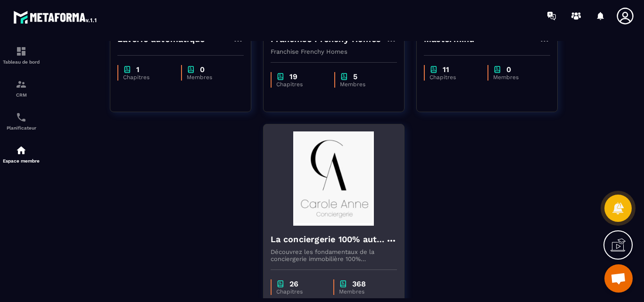 The width and height of the screenshot is (644, 302). Describe the element at coordinates (21, 160) in the screenshot. I see `p: Espace membre` at that location.